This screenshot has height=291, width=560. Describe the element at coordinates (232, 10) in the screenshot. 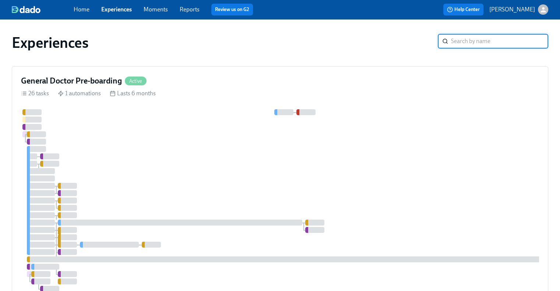

I see `a: Review us on G2` at that location.